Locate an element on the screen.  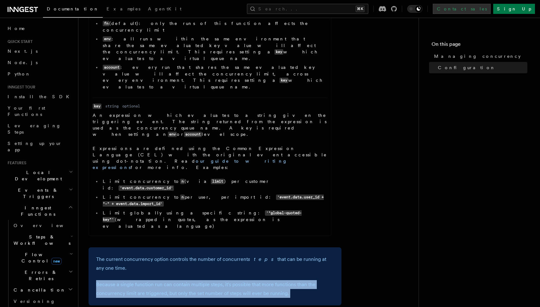
code: 'event.data.customer_id' is located at coordinates (146, 188).